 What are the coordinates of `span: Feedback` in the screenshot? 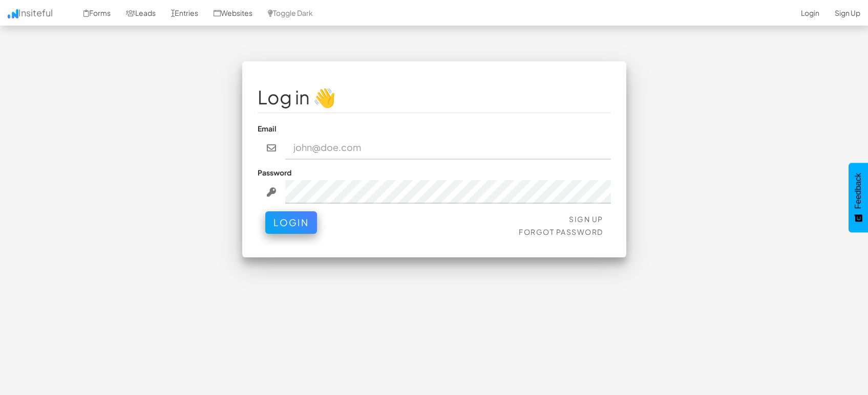 It's located at (858, 191).